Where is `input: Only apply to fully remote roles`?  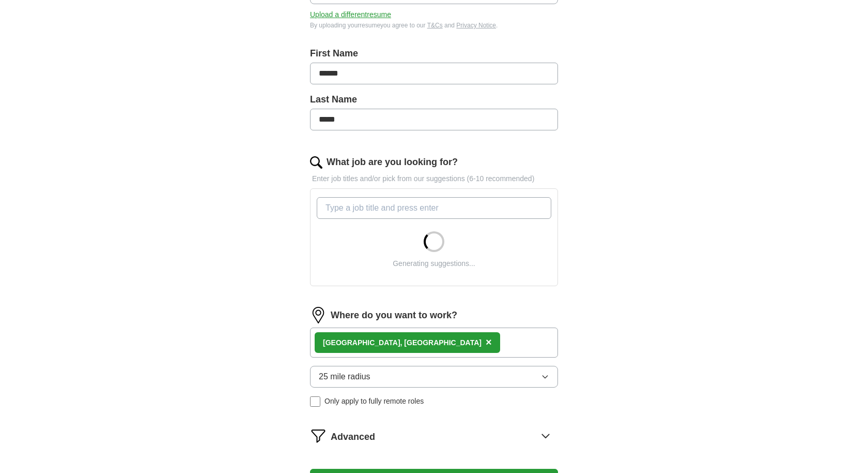
input: Only apply to fully remote roles is located at coordinates (316, 402).